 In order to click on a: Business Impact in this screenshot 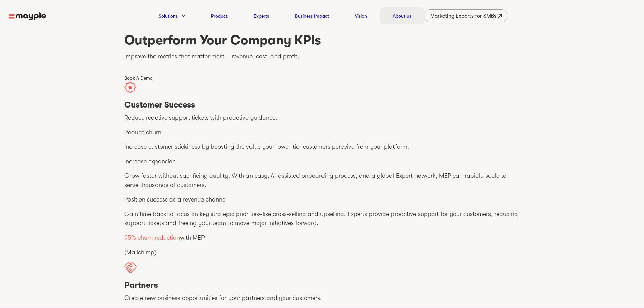, I will do `click(312, 16)`.